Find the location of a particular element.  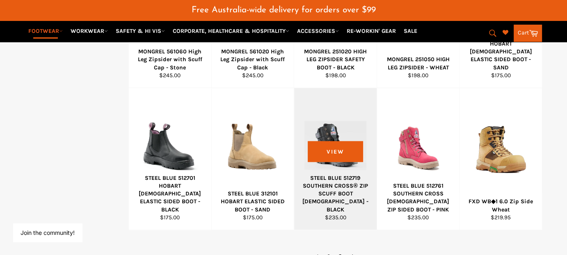

a: STEEL BLUE 512761 SOUTHERN CROSS LADIES ZIP SIDED BOOT - PINKSTEEL BLUE 512761 SOUTHERN CROSS [DE... is located at coordinates (418, 159).